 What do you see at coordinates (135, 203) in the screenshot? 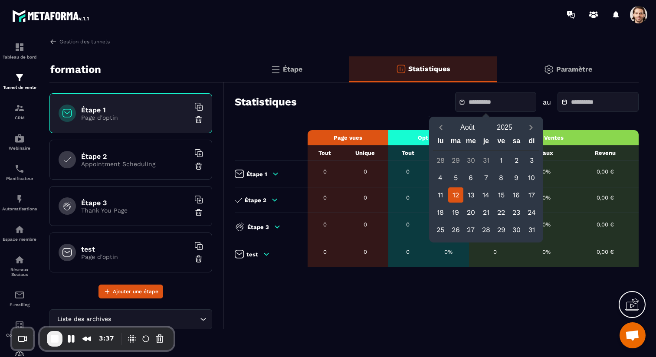
I see `h6: Étape 3` at bounding box center [135, 203].